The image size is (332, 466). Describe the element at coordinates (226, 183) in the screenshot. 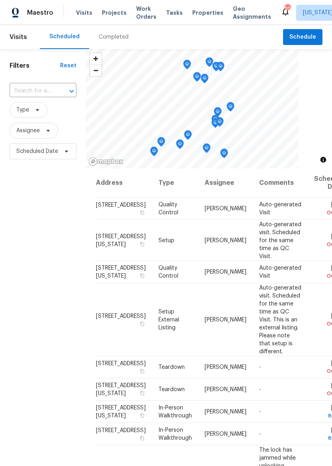

I see `th: Assignee` at that location.